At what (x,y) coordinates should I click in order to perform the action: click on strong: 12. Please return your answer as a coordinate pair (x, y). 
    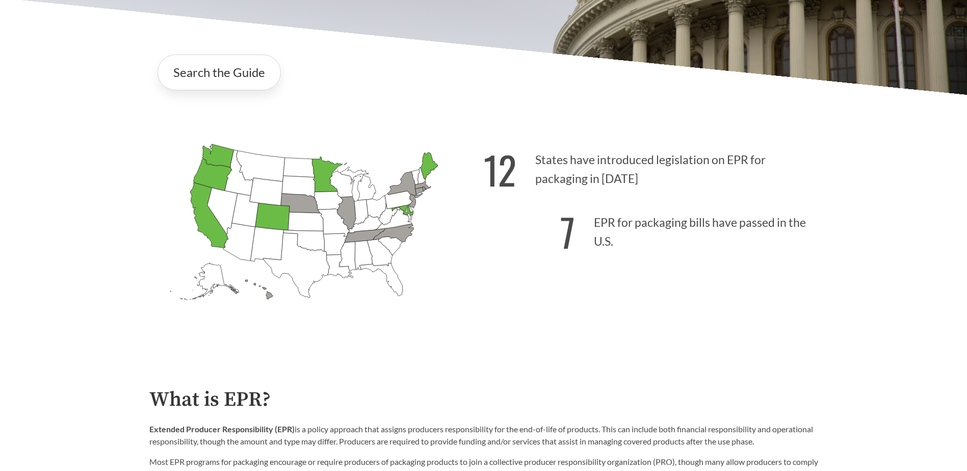
    Looking at the image, I should click on (500, 169).